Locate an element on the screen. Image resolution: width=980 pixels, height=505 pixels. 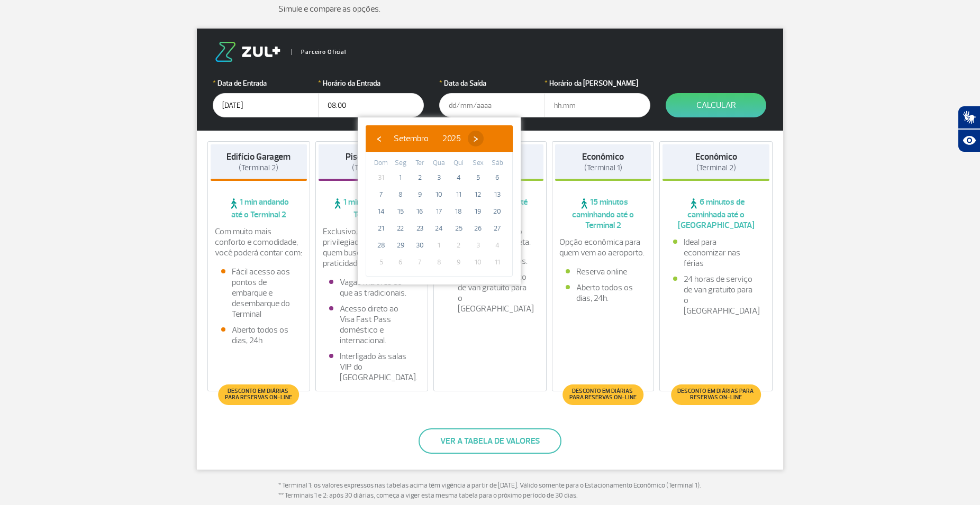
strong: Piso Premium is located at coordinates (372, 157).